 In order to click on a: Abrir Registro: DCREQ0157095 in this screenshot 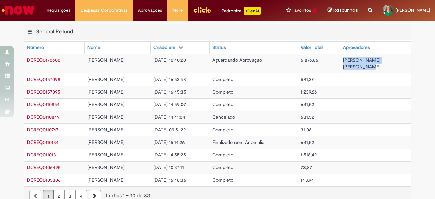, I will do `click(43, 92)`.